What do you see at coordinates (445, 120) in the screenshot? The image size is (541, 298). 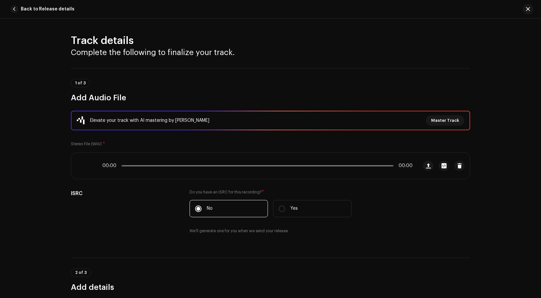 I see `button: Master Track` at bounding box center [445, 120].